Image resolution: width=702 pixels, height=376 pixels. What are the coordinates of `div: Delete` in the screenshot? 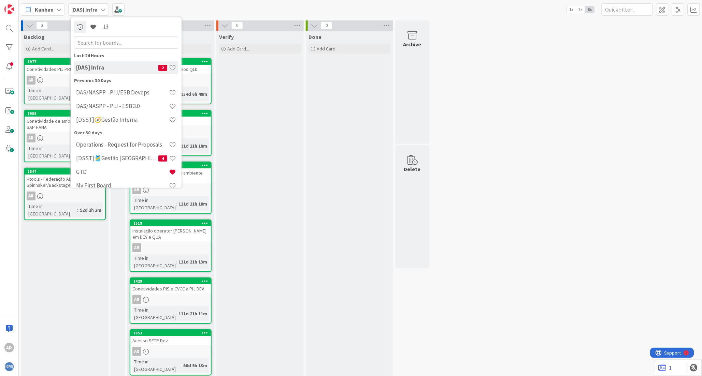 It's located at (412, 169).